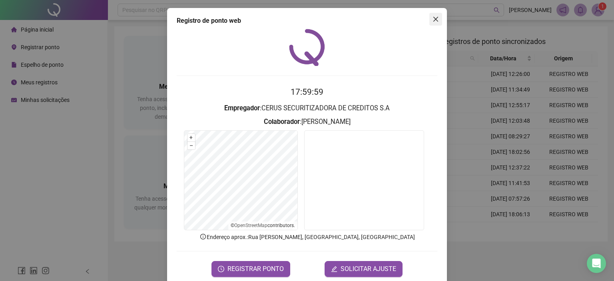 This screenshot has width=614, height=281. Describe the element at coordinates (334, 269) in the screenshot. I see `span: edit` at that location.